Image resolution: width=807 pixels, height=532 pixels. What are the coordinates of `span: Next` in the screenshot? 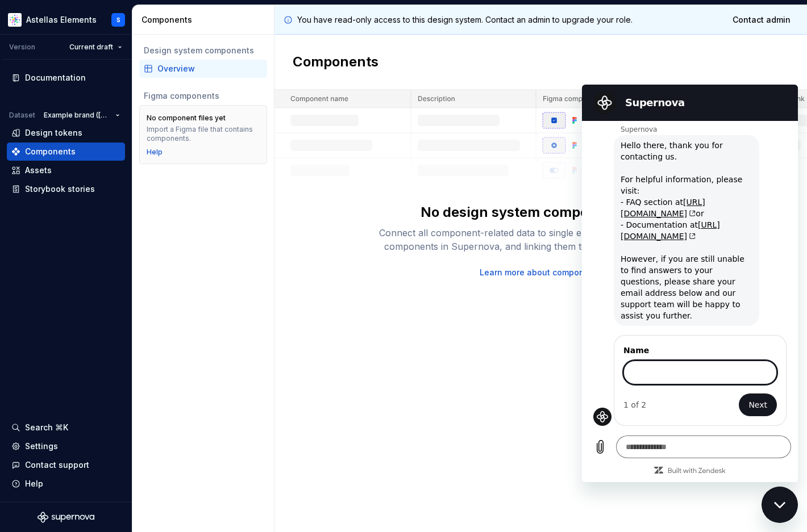 It's located at (176, 320).